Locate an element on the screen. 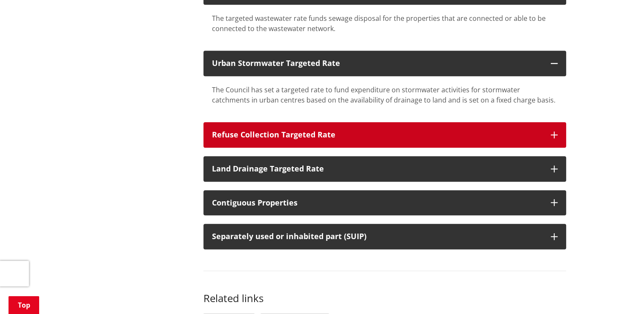  div: The Council has set a targeted rate to fund expenditure on stormwater activities for stormwater c... is located at coordinates (385, 95).